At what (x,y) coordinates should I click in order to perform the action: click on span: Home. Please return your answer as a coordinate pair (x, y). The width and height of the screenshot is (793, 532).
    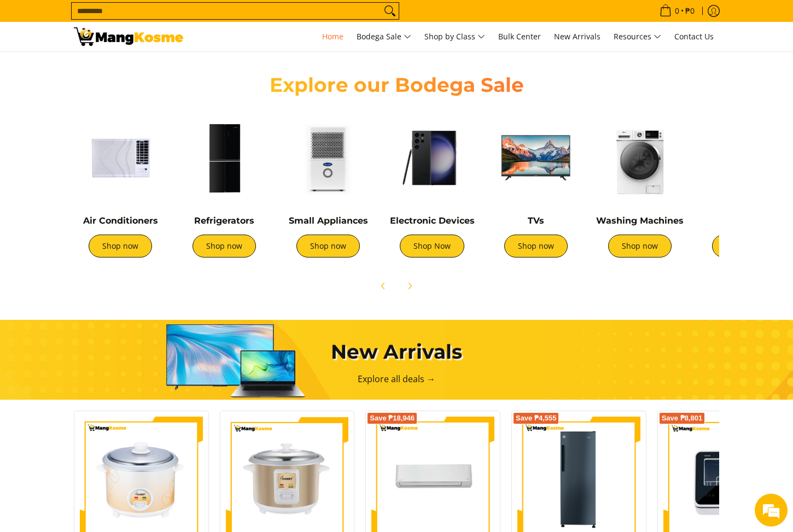
    Looking at the image, I should click on (332, 36).